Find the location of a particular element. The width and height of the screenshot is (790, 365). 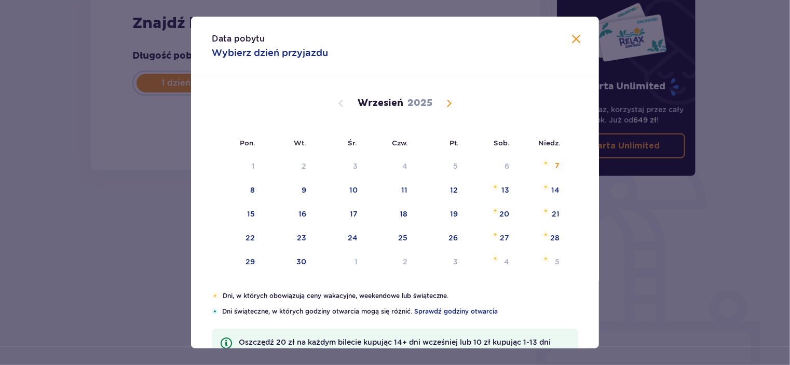

td: Not available. czwartek, 4 września 2025 is located at coordinates (390, 167).